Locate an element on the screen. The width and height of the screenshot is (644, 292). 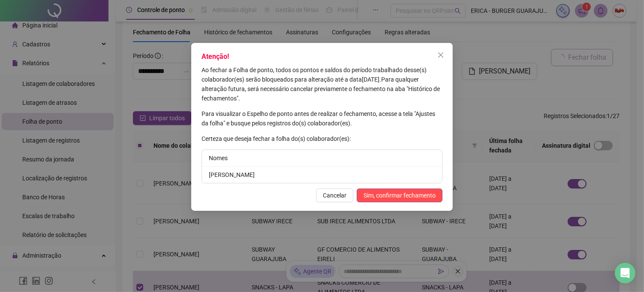
button: Cancelar is located at coordinates (334, 195).